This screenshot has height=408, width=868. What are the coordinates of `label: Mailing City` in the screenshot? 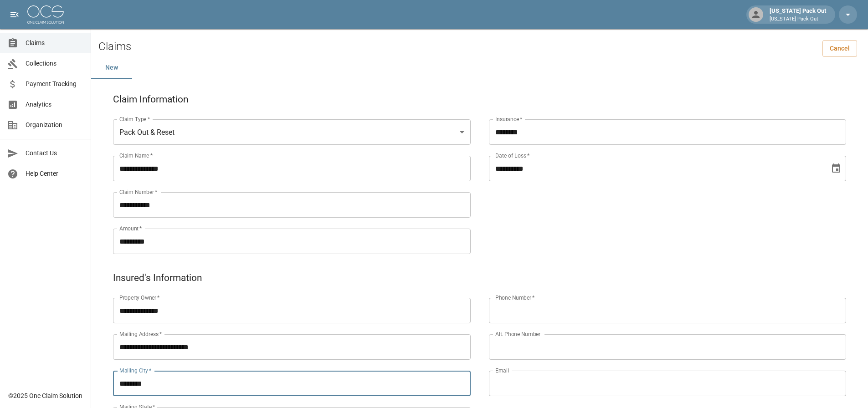 It's located at (136, 370).